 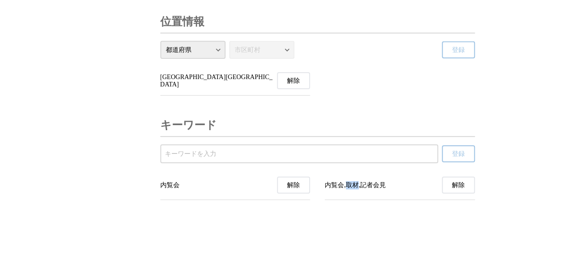 What do you see at coordinates (299, 154) in the screenshot?
I see `input: 受信するキーワードを登録する` at bounding box center [299, 154].